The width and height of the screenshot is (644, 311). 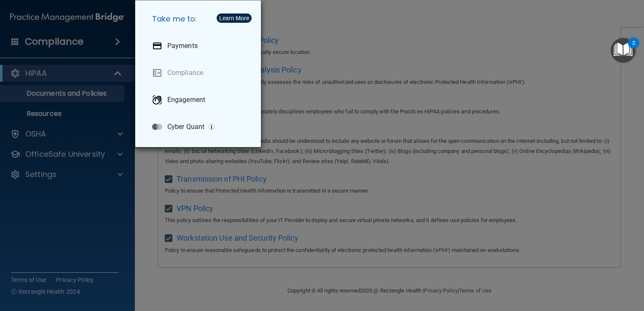 I want to click on div: Learn More, so click(x=234, y=18).